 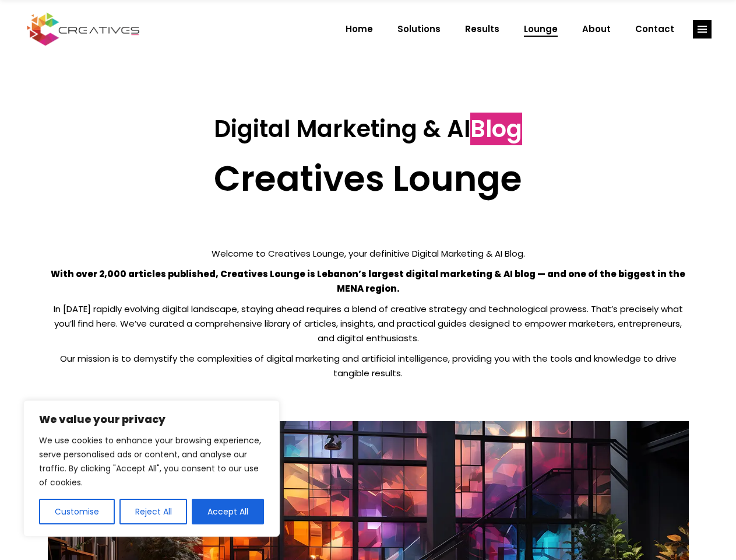 I want to click on a: Contact, so click(x=654, y=29).